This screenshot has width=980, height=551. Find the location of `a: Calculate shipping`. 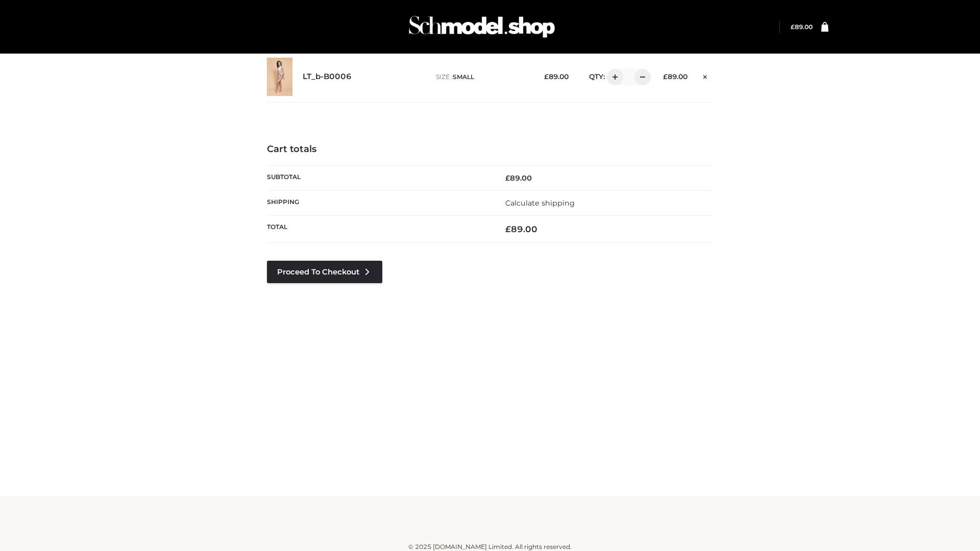

a: Calculate shipping is located at coordinates (540, 203).